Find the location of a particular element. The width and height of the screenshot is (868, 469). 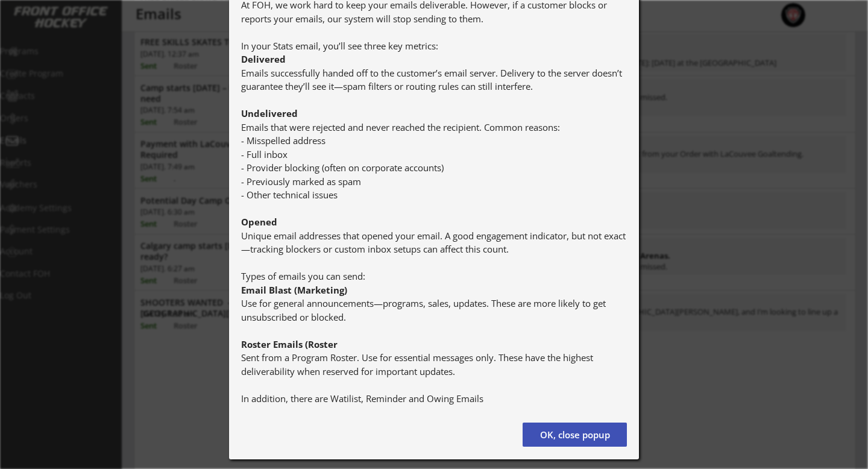

strong: Opened is located at coordinates (259, 221).